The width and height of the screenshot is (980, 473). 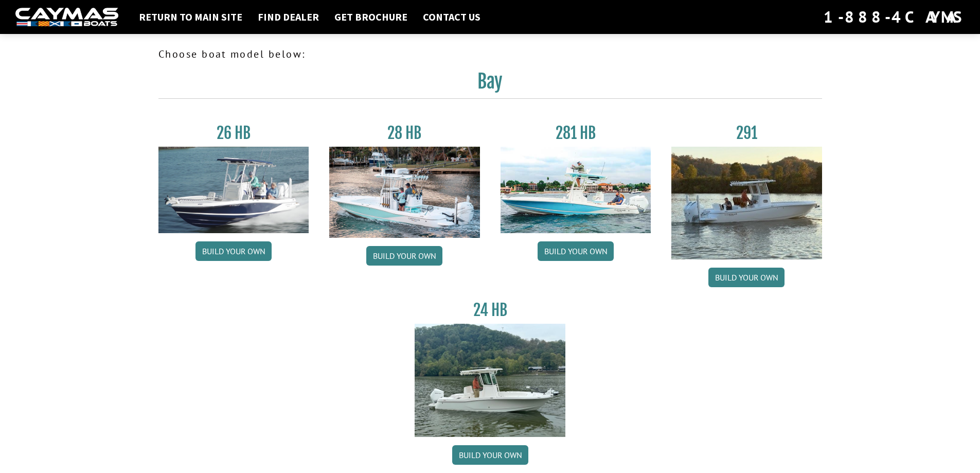 What do you see at coordinates (190, 17) in the screenshot?
I see `a: Return to main site` at bounding box center [190, 17].